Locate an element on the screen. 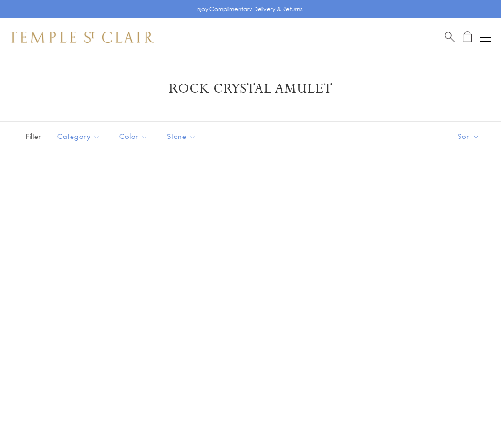 The image size is (501, 424). button: Stone is located at coordinates (181, 136).